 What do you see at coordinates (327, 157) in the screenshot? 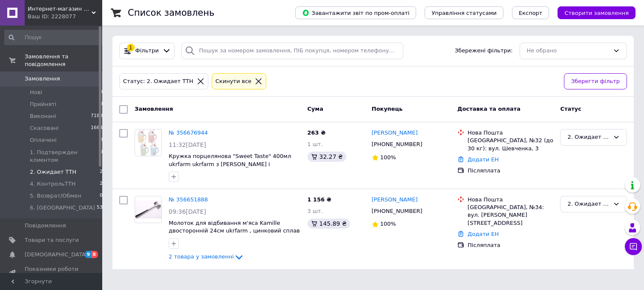
I see `div: 32.27 ₴` at bounding box center [327, 157].